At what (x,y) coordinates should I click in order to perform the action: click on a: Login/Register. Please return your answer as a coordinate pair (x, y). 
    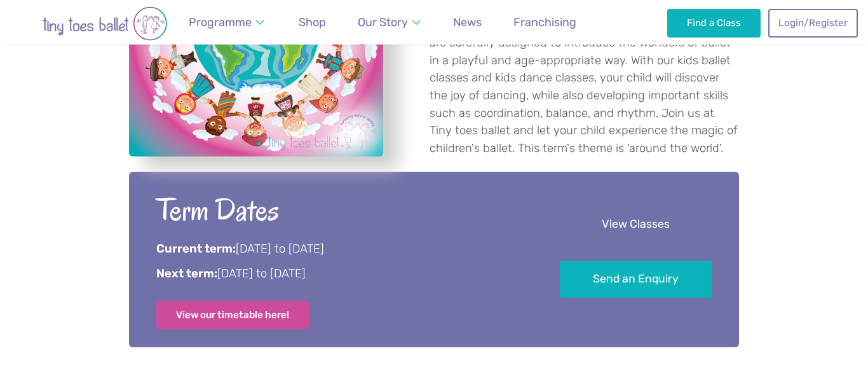
    Looking at the image, I should click on (813, 23).